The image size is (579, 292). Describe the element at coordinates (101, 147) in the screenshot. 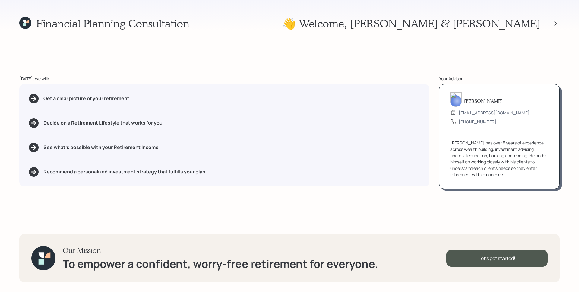

I see `h5: See what's possible with your Retirement Income` at that location.